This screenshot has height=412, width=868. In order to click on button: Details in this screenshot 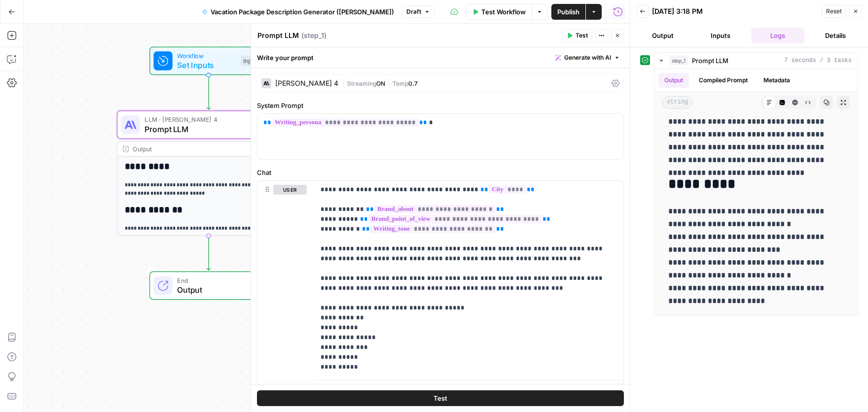, I will do `click(835, 36)`.